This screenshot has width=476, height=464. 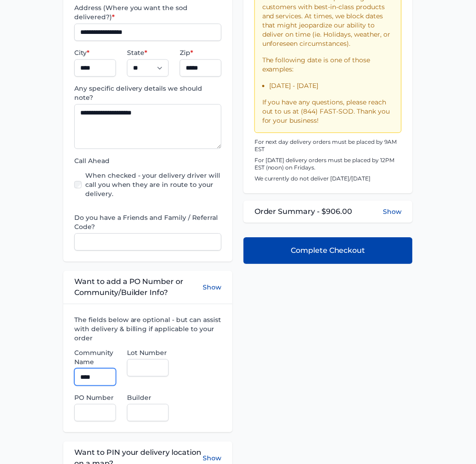 I want to click on label: Lot Number, so click(x=148, y=353).